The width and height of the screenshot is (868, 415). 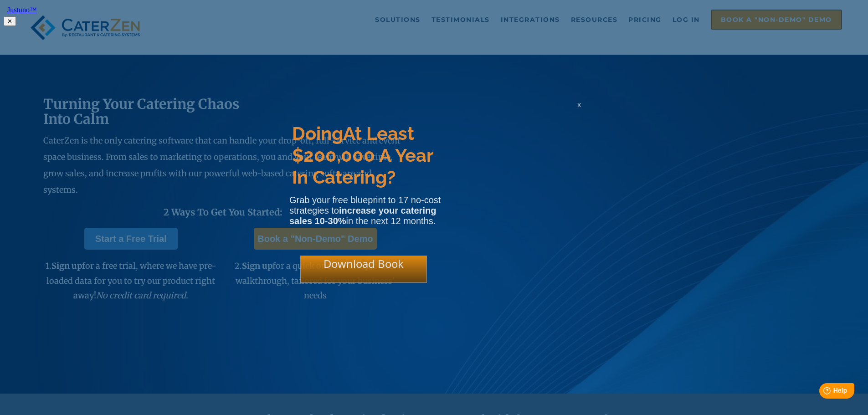 I want to click on div: x, so click(x=579, y=109).